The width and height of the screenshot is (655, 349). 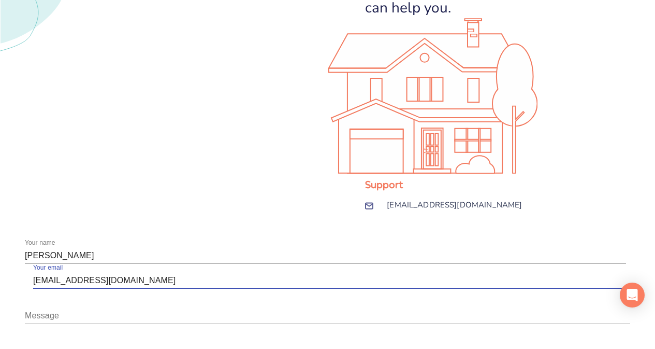 I want to click on img: Email Icon, so click(x=369, y=206).